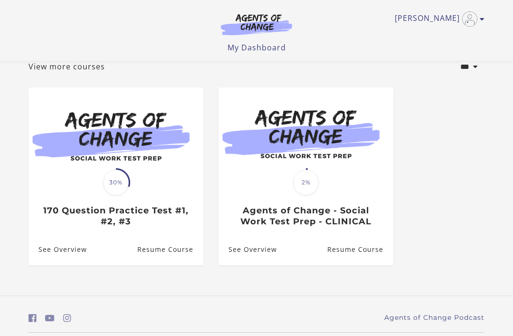 The height and width of the screenshot is (336, 513). I want to click on span: 2%, so click(306, 182).